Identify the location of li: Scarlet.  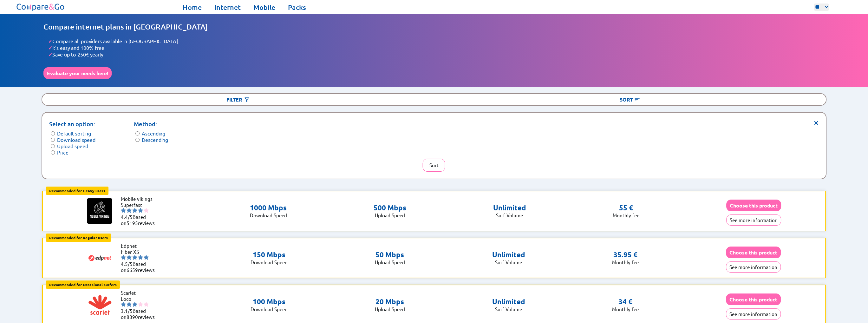
(140, 292).